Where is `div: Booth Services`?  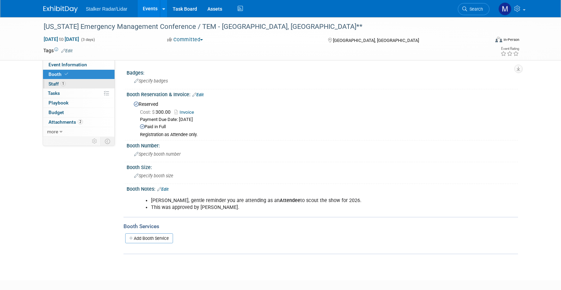
div: Booth Services is located at coordinates (321, 227).